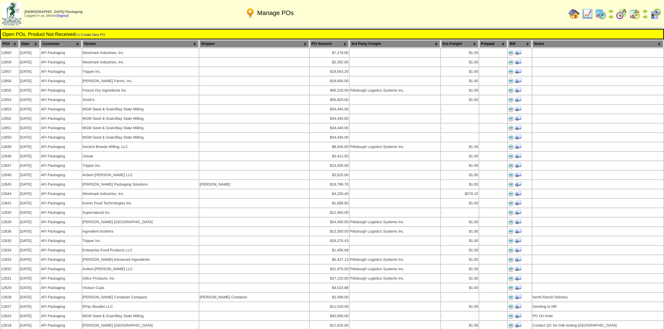  I want to click on td: 12839, so click(10, 222).